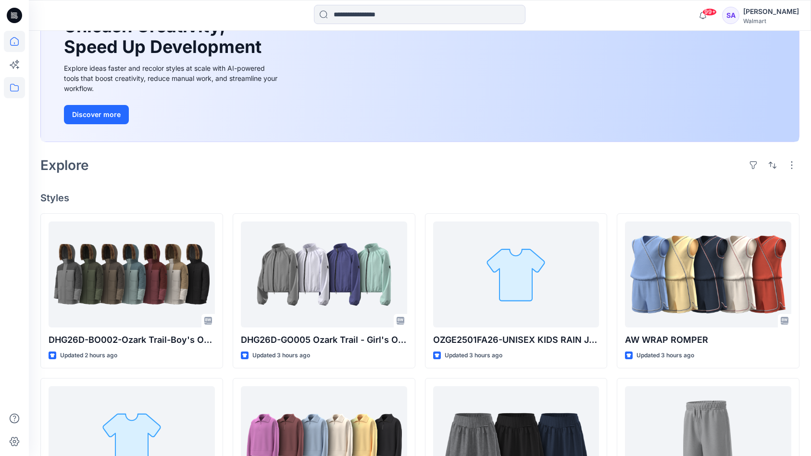 Image resolution: width=811 pixels, height=456 pixels. What do you see at coordinates (324, 340) in the screenshot?
I see `p: DHG26D-GO005 Ozark Trail - Girl's Outerwear-Better Lightweight Windbreaker` at bounding box center [324, 340].